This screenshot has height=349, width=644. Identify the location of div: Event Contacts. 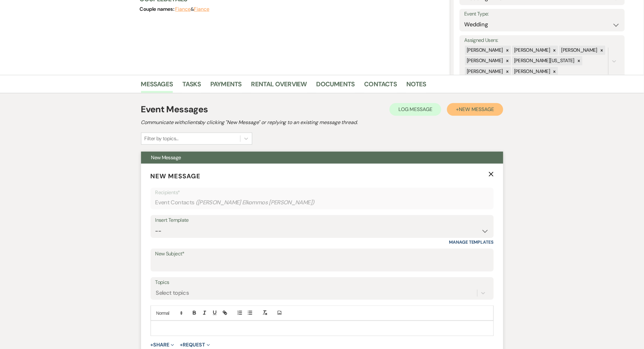
(322, 202).